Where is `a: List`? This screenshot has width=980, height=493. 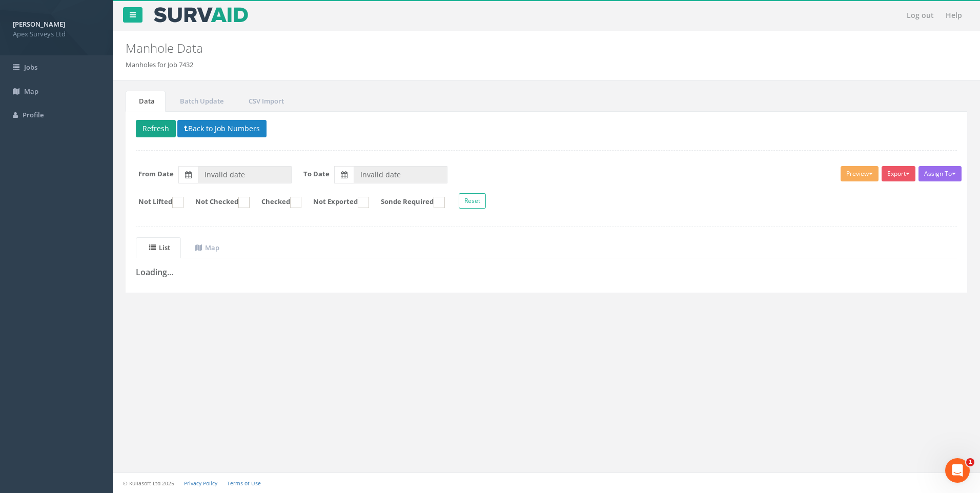 a: List is located at coordinates (158, 248).